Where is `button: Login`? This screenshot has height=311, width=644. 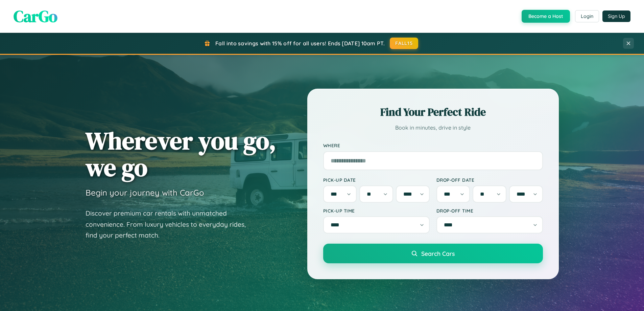 button: Login is located at coordinates (587, 16).